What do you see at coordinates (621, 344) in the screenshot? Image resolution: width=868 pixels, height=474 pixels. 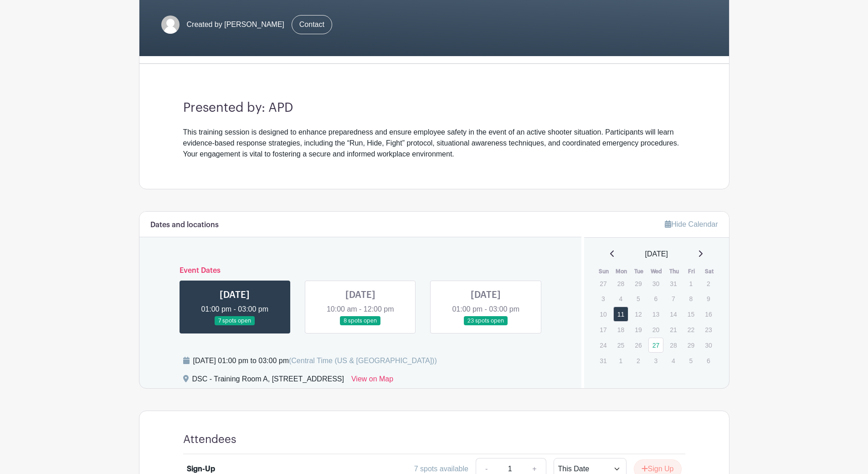 I see `p: 25` at bounding box center [621, 344].